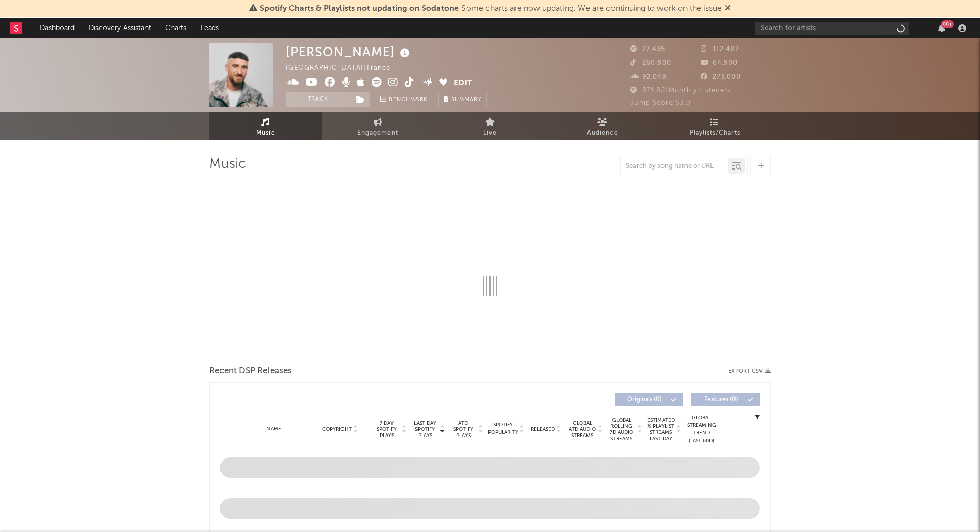 Image resolution: width=980 pixels, height=532 pixels. I want to click on button: Summary, so click(462, 100).